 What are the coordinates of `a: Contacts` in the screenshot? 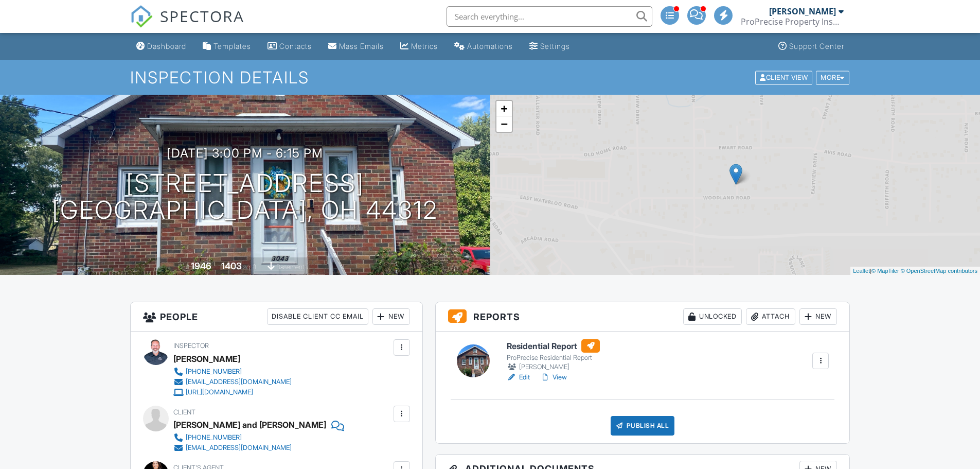 It's located at (290, 47).